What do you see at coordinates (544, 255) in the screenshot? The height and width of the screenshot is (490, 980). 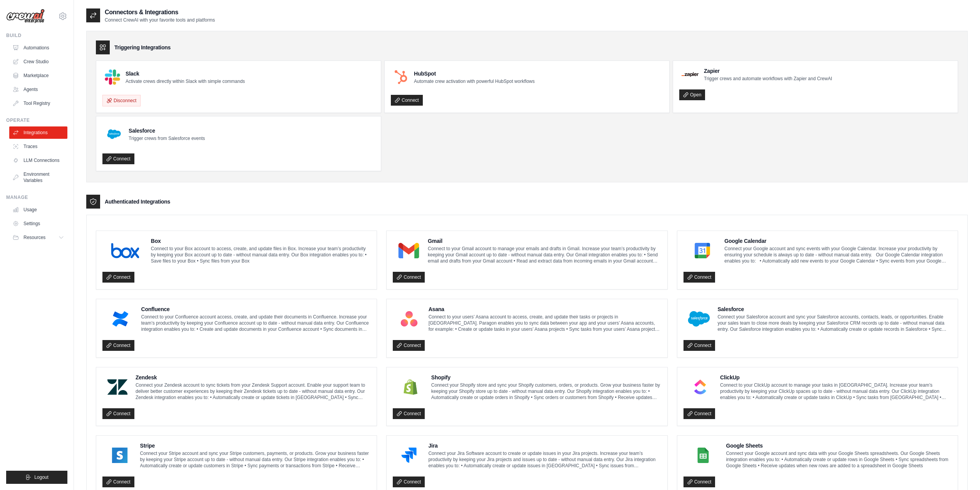 I see `p: Connect to your Gmail account to manage your emails and drafts in Gmail. Increase your team’s pro...` at bounding box center [544, 255].